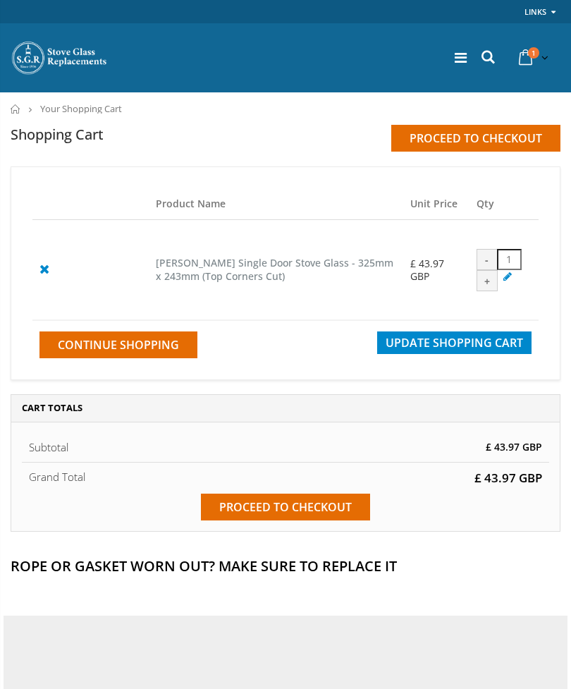 The image size is (571, 689). What do you see at coordinates (535, 11) in the screenshot?
I see `a: Links` at bounding box center [535, 11].